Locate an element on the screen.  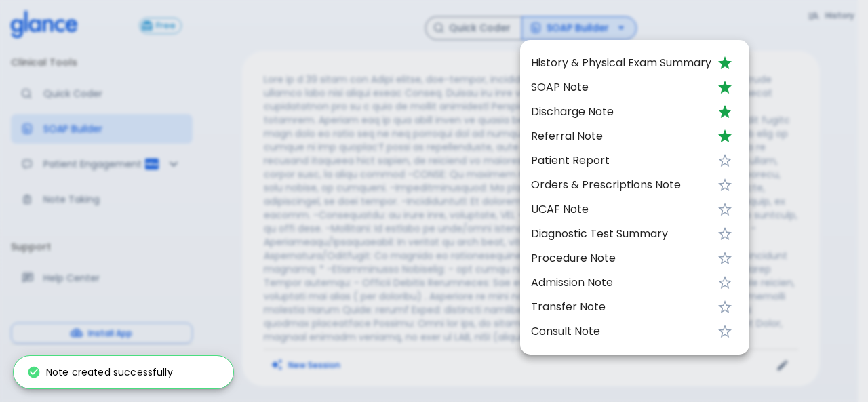
span: Orders & Prescriptions Note is located at coordinates (621, 185).